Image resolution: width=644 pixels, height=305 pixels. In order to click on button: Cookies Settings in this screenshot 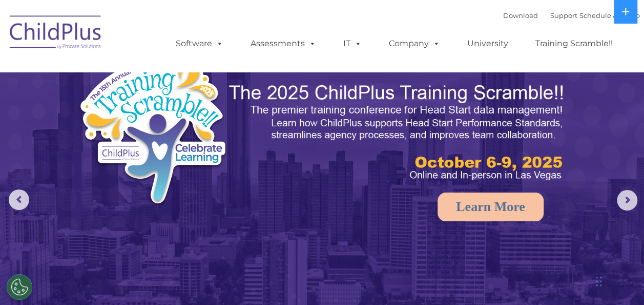, I will do `click(19, 286)`.